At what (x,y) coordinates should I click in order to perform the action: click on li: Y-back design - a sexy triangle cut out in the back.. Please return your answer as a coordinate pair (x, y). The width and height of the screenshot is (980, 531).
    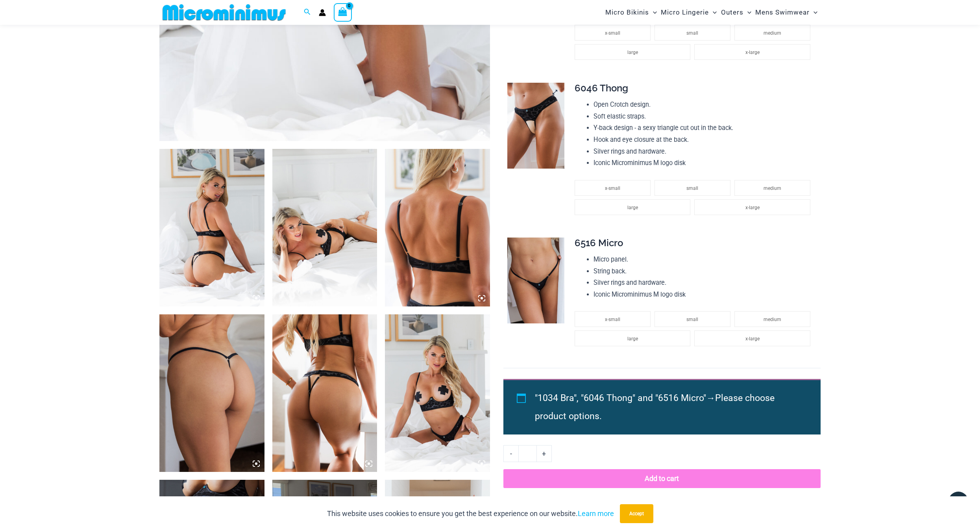
    Looking at the image, I should click on (704, 128).